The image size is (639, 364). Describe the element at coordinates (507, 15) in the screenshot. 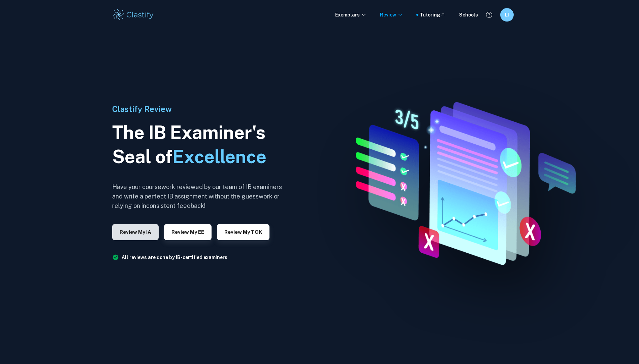

I see `button: LI` at that location.